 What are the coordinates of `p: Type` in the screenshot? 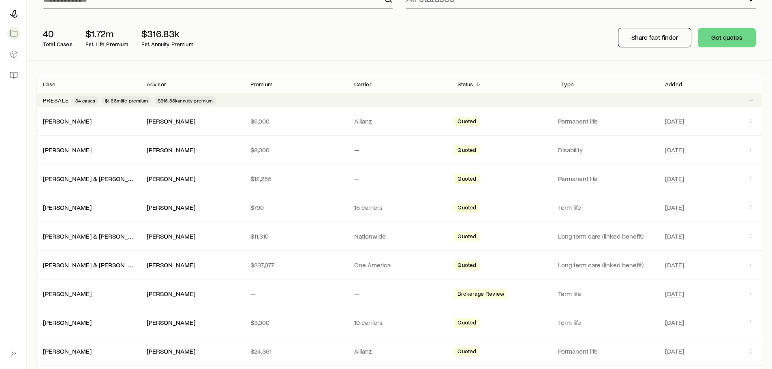 It's located at (567, 84).